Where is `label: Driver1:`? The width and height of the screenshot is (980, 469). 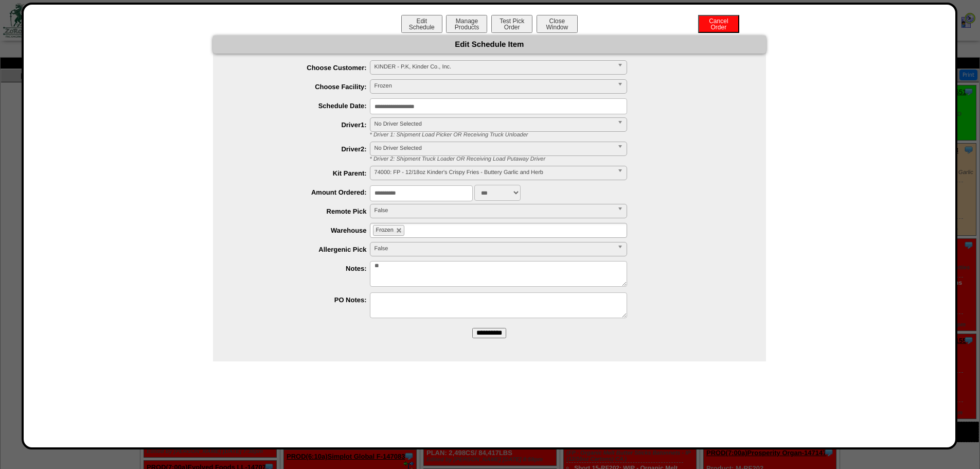 label: Driver1: is located at coordinates (302, 125).